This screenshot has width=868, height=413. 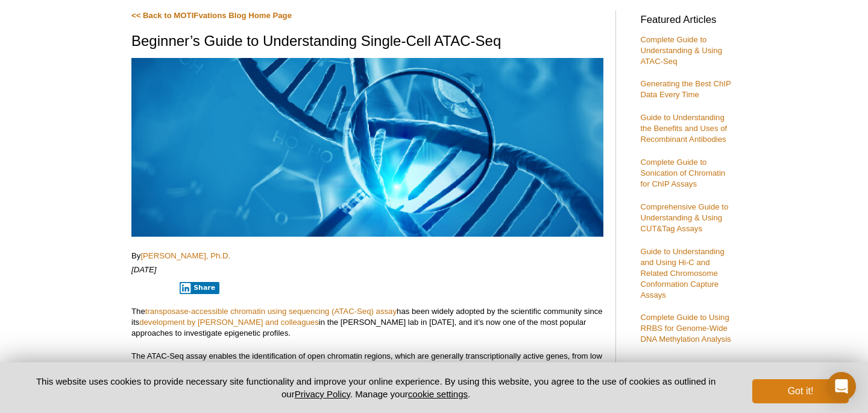 I want to click on button: cookie settings, so click(x=437, y=394).